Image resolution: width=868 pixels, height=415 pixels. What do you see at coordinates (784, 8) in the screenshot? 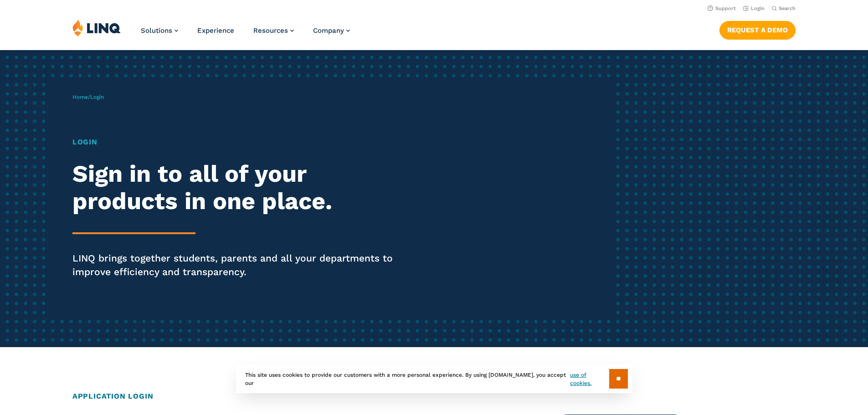
I see `button: Open Search Bar` at bounding box center [784, 8].